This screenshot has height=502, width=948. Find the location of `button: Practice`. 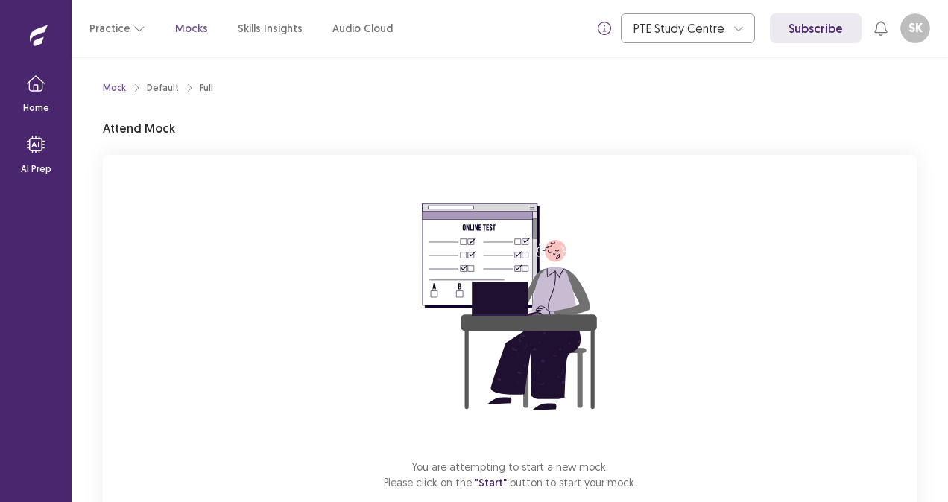

button: Practice is located at coordinates (117, 28).